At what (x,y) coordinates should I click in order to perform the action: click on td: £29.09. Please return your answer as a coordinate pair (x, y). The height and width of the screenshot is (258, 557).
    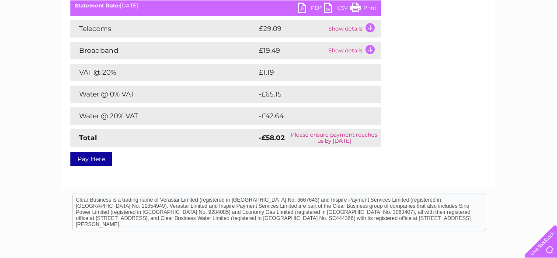
    Looking at the image, I should click on (291, 29).